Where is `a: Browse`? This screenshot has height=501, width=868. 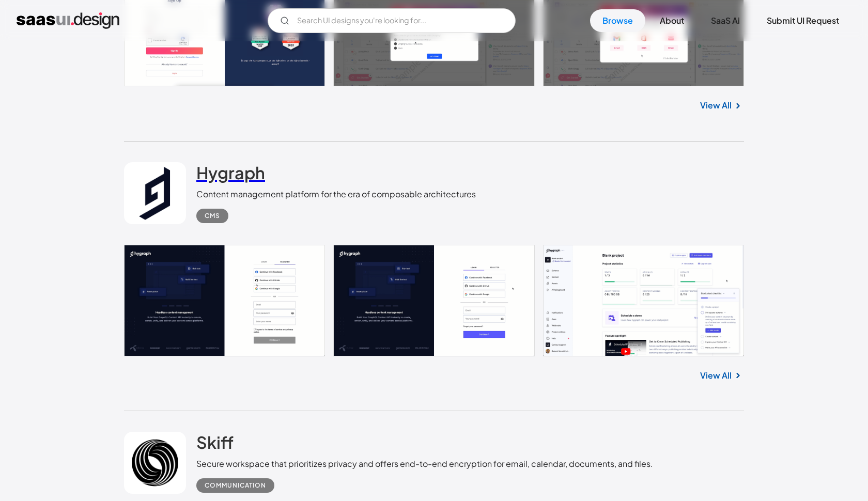
a: Browse is located at coordinates (618, 21).